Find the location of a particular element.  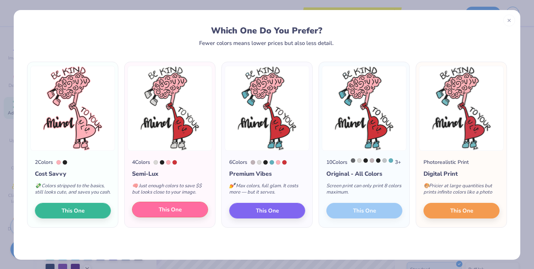

div: 419 C is located at coordinates (379, 160).